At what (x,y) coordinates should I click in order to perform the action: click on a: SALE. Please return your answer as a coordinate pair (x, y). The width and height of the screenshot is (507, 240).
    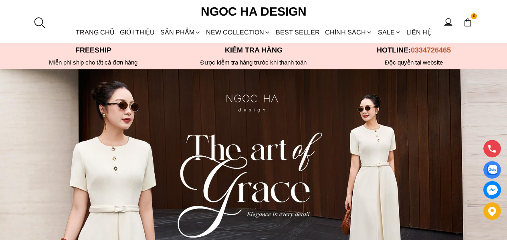
    Looking at the image, I should click on (389, 32).